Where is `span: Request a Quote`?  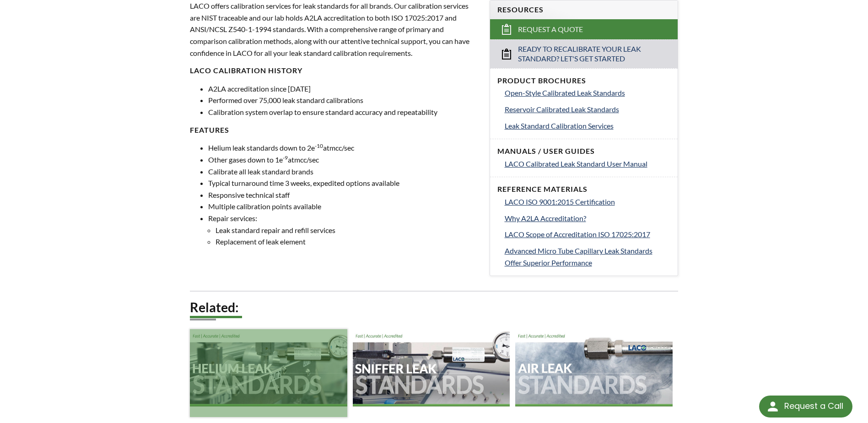
span: Request a Quote is located at coordinates (551, 29).